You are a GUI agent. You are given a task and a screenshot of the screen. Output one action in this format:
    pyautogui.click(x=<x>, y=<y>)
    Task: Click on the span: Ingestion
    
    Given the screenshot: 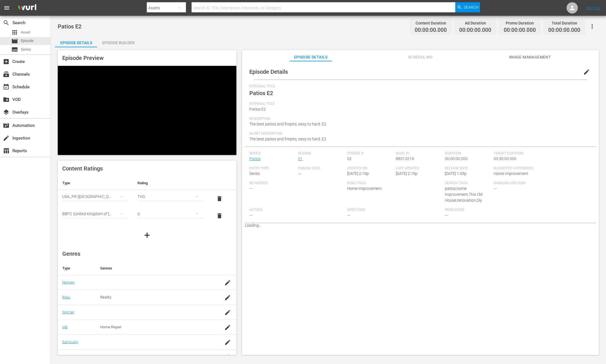 What is the action you would take?
    pyautogui.click(x=6, y=138)
    